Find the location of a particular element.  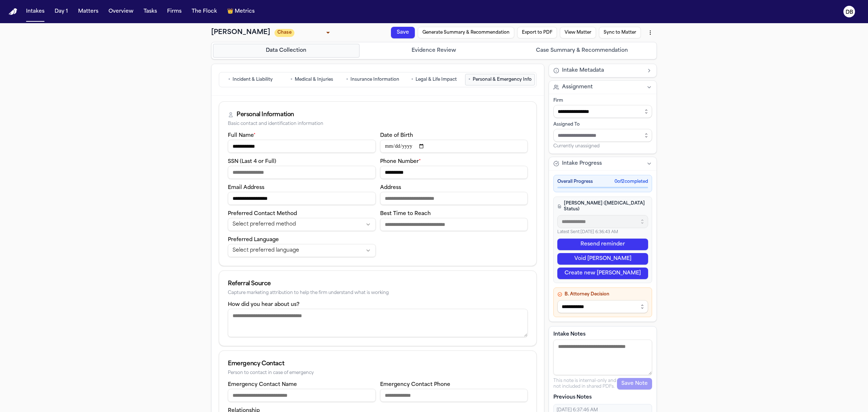

label: Full Name is located at coordinates (242, 136).